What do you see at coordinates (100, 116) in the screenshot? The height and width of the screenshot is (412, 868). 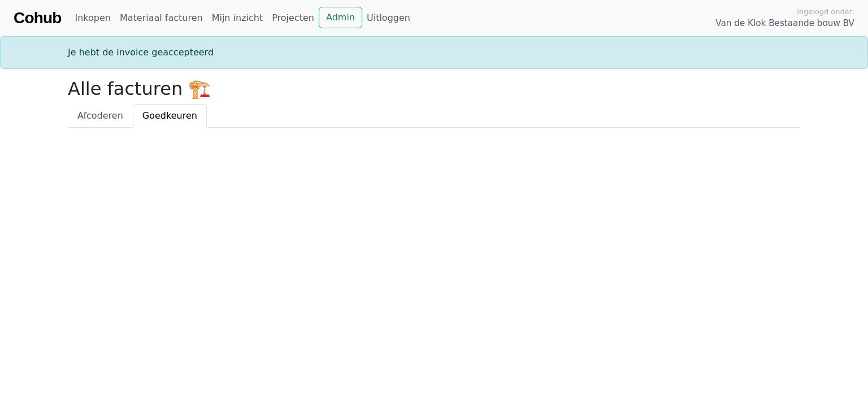 I see `a: Afcoderen` at bounding box center [100, 116].